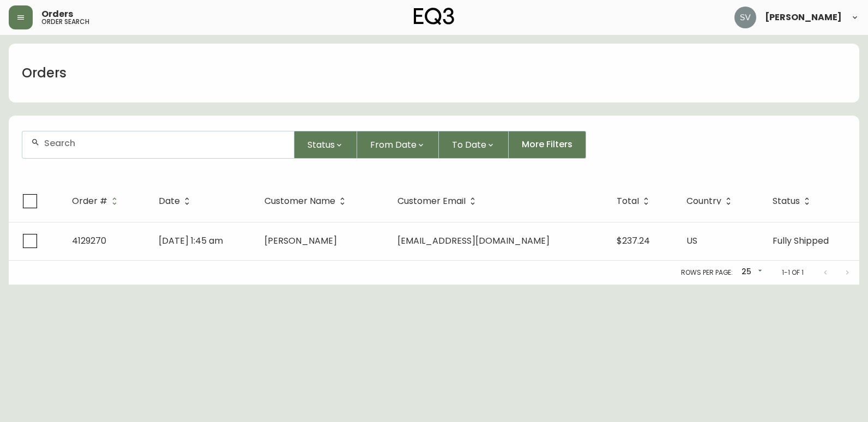  Describe the element at coordinates (325, 145) in the screenshot. I see `button: Status` at that location.